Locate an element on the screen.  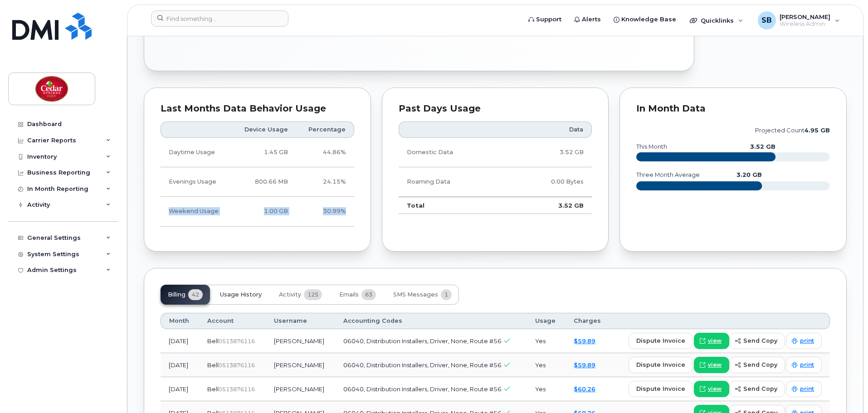
text: 3.52 GB is located at coordinates (763, 146).